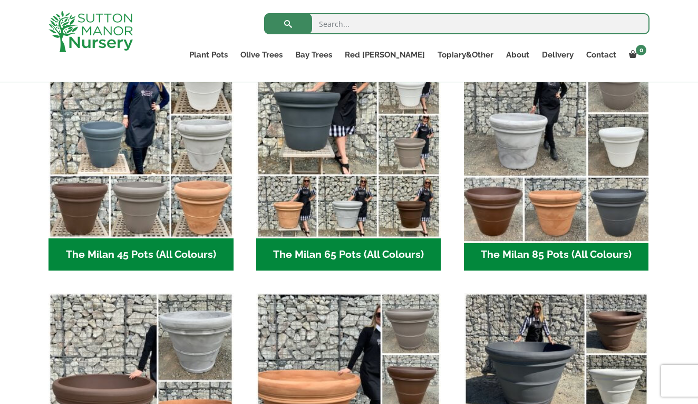  I want to click on img: The Milan 65 Pots (All Colours), so click(348, 145).